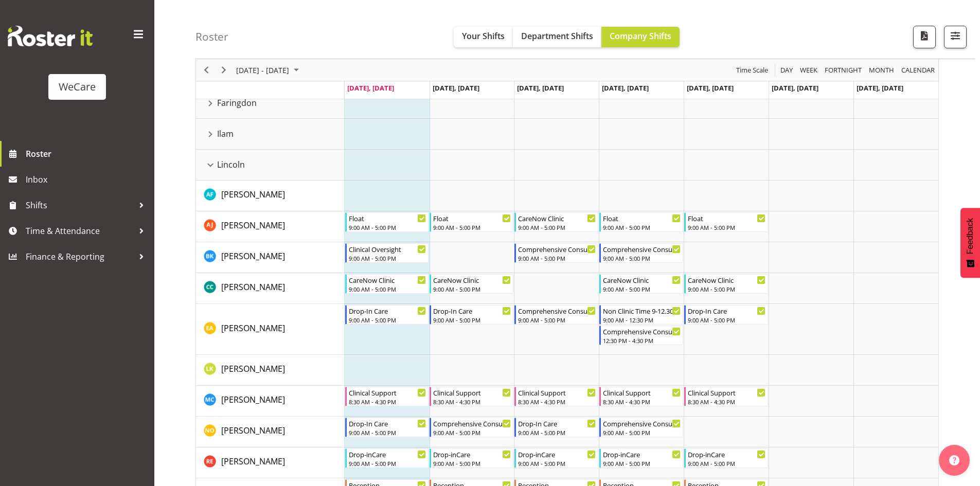 The width and height of the screenshot is (980, 486). Describe the element at coordinates (557, 37) in the screenshot. I see `button: Department Shifts` at that location.